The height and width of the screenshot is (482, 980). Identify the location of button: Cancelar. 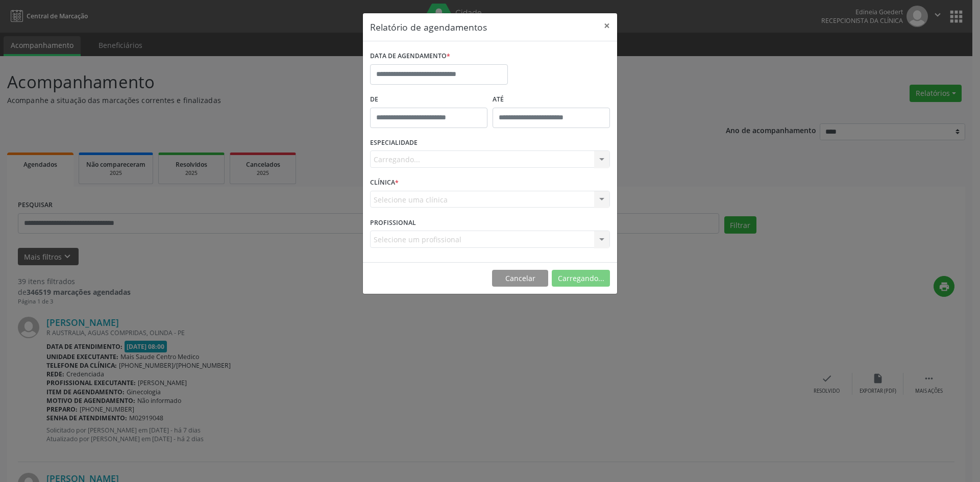
(520, 278).